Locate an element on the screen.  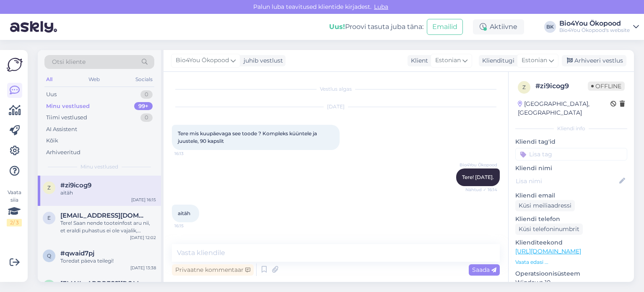
div: Socials is located at coordinates (144, 79).